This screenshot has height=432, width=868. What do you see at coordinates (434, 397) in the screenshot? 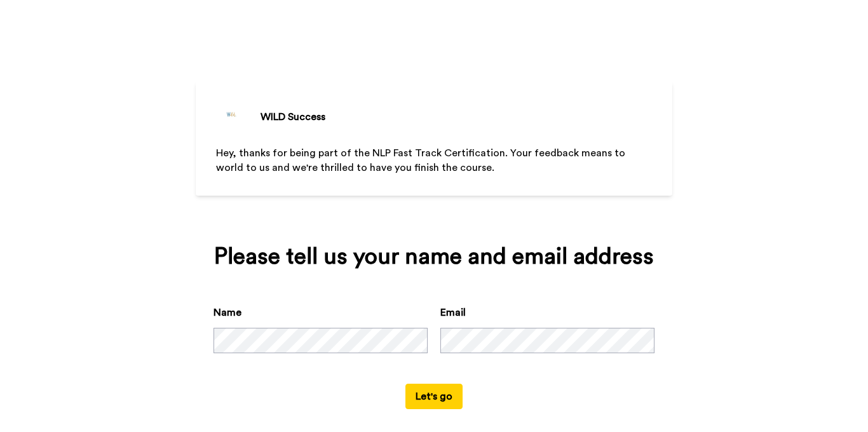
I see `button: Let's go` at bounding box center [434, 397].